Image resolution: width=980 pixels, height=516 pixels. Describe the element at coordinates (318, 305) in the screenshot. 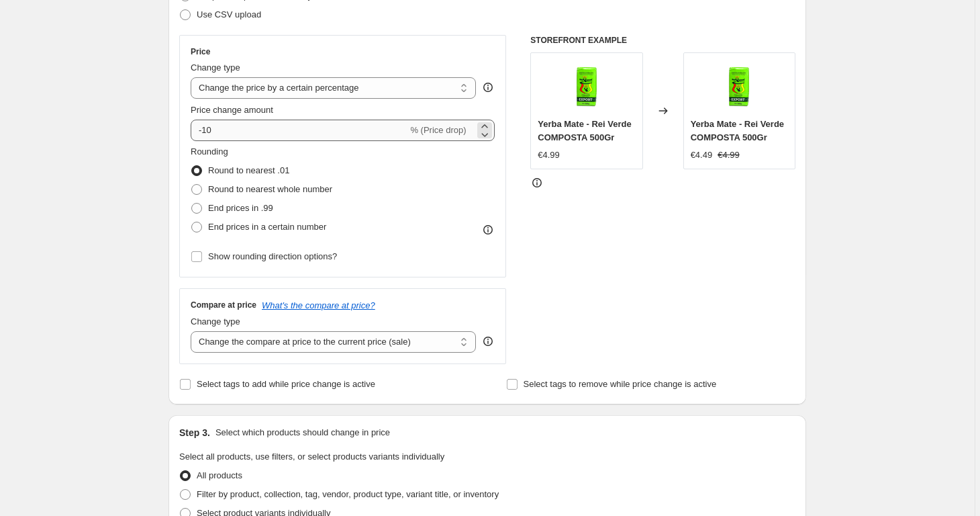

I see `i: What's the compare at price?` at that location.